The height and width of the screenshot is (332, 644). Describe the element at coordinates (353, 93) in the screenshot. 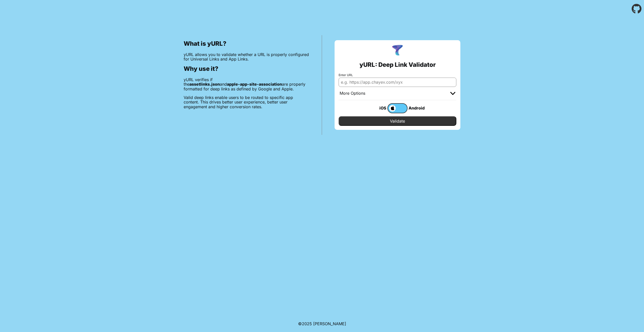

I see `div: More Options` at that location.